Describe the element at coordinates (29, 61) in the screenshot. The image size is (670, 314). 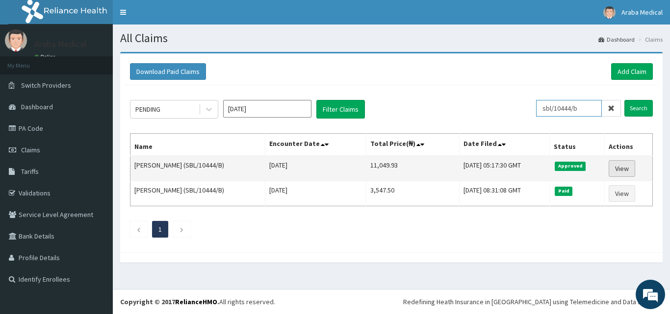
I see `img: d_794563401_company_1708531726252_794563401` at that location.